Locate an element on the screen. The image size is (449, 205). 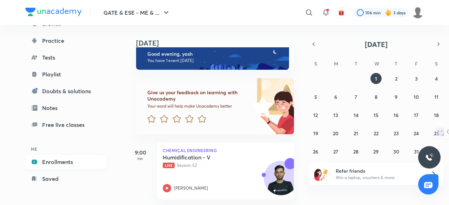
abbr: October 3, 2025 is located at coordinates (416, 79).